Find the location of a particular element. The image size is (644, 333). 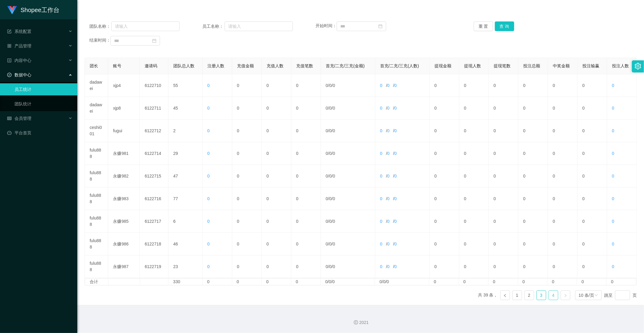

td: xjp8 is located at coordinates (124, 108).